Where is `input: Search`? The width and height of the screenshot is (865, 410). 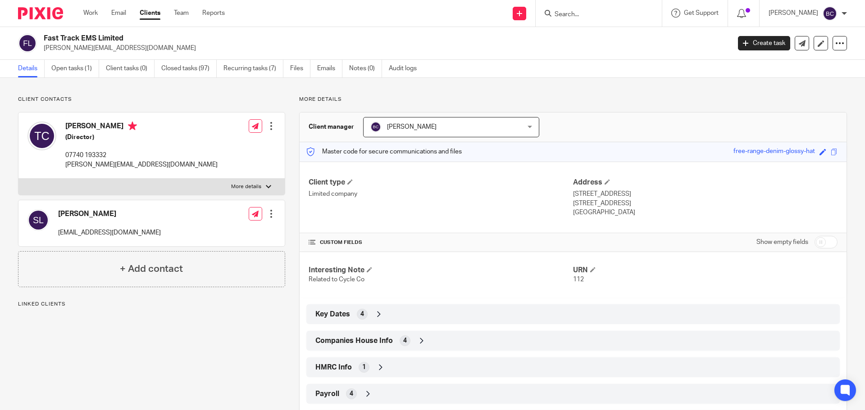 input: Search is located at coordinates (594, 15).